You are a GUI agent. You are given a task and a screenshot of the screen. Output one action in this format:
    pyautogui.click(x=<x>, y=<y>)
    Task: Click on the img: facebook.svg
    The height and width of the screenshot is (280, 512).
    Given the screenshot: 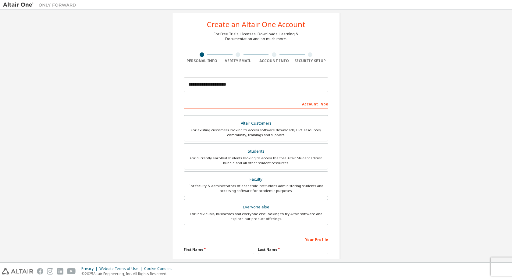 What is the action you would take?
    pyautogui.click(x=40, y=271)
    